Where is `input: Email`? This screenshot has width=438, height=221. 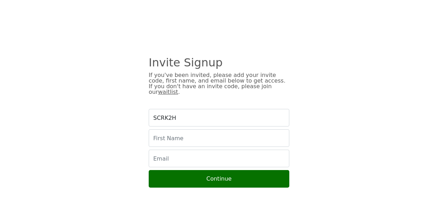
input: Email is located at coordinates (219, 158).